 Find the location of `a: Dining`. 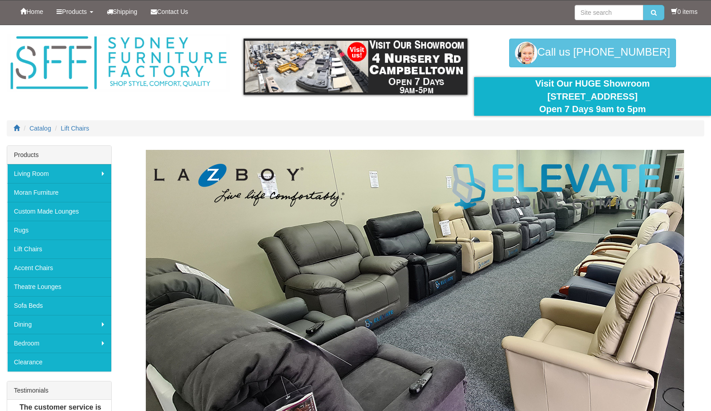

a: Dining is located at coordinates (59, 324).